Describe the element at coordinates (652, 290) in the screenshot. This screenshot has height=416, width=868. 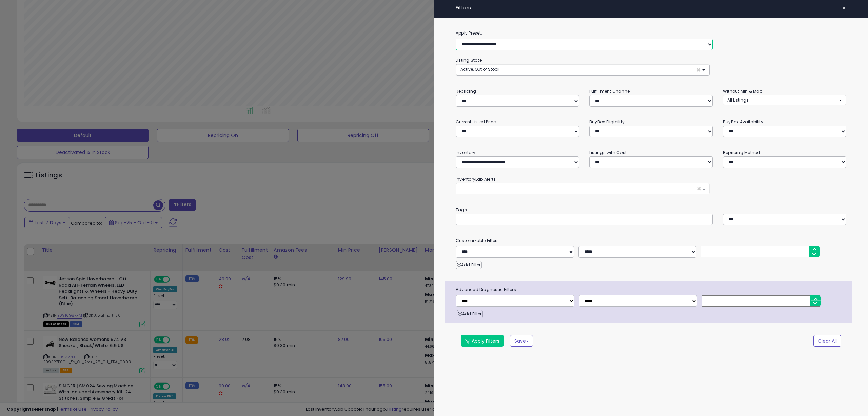
I see `span: Advanced Diagnostic Filters` at that location.